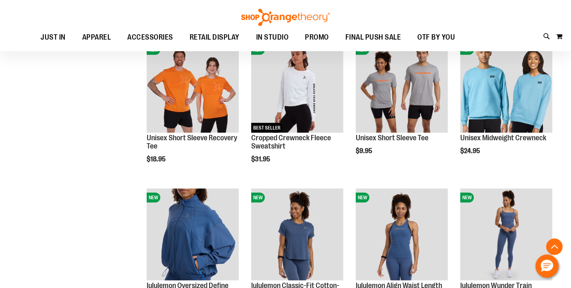  What do you see at coordinates (506, 87) in the screenshot?
I see `img: Unisex Midweight Crewneck` at bounding box center [506, 87].